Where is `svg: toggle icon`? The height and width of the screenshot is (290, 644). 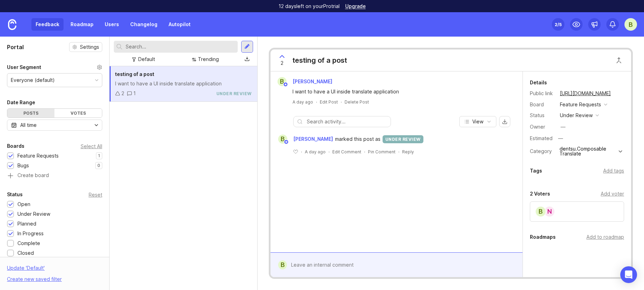
svg: toggle icon is located at coordinates (96, 126).